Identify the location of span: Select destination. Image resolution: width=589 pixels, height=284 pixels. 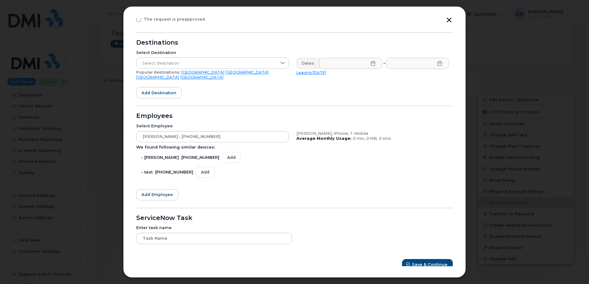
(207, 63).